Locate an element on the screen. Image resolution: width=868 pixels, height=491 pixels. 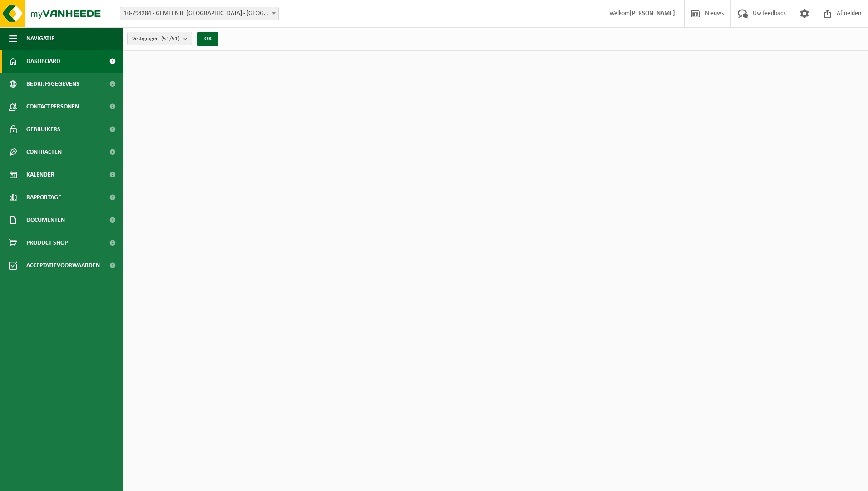
span: Documenten is located at coordinates (46, 220).